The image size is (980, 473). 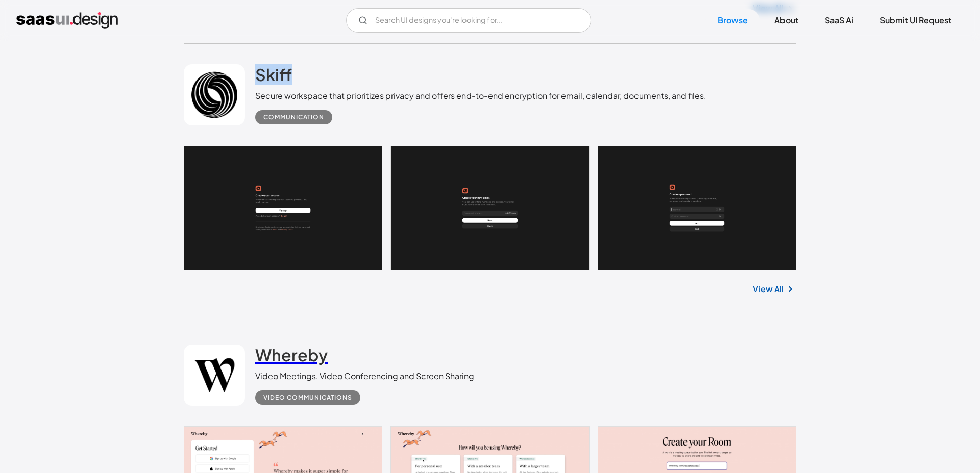 I want to click on h2: Whereby, so click(x=291, y=355).